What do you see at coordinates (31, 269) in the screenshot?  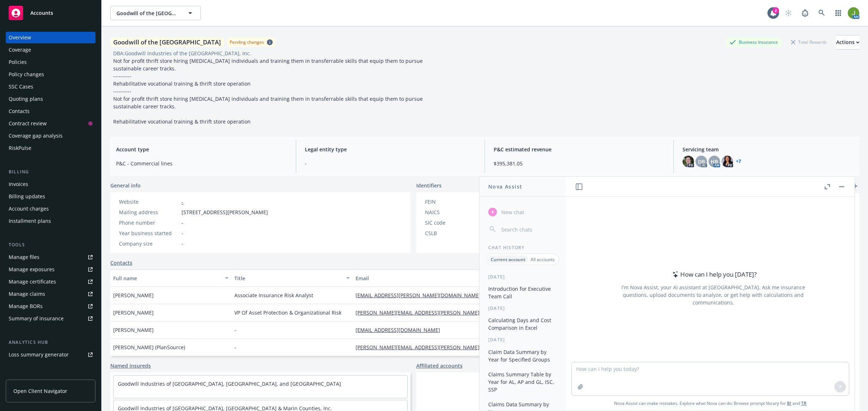 I see `div: Manage exposures` at bounding box center [31, 269].